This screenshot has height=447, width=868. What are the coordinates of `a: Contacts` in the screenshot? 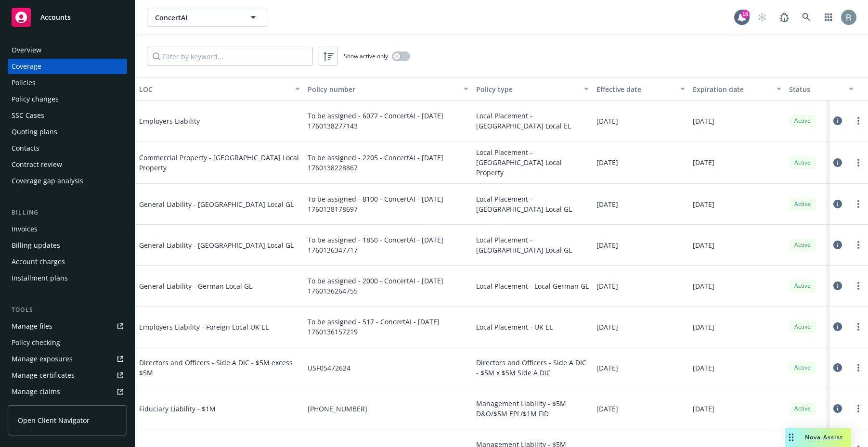 It's located at (67, 148).